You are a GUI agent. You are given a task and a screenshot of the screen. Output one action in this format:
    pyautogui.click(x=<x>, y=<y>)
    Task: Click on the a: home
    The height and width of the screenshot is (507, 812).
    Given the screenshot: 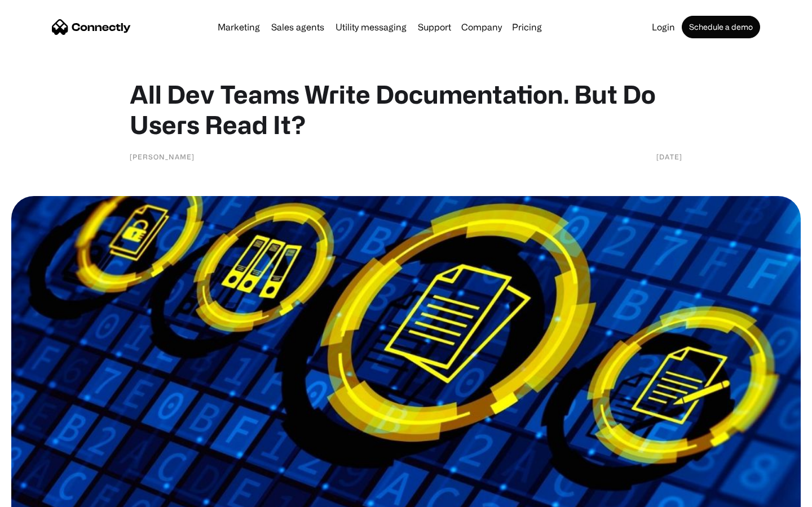 What is the action you would take?
    pyautogui.click(x=91, y=27)
    